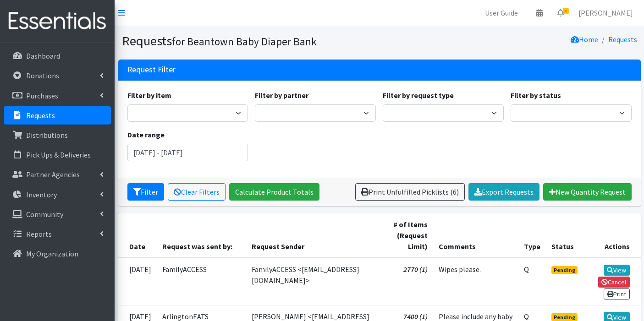 The width and height of the screenshot is (644, 321). What do you see at coordinates (57, 96) in the screenshot?
I see `a: Purchases` at bounding box center [57, 96].